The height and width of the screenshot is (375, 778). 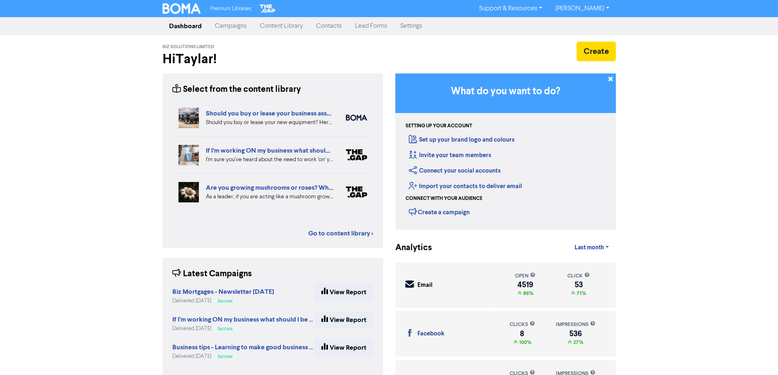 What do you see at coordinates (188, 47) in the screenshot?
I see `span: Biz Solutions Limited` at bounding box center [188, 47].